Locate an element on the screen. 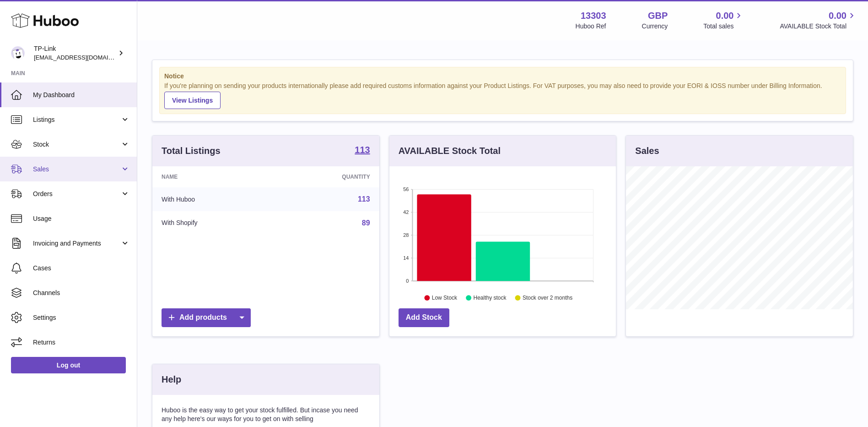 This screenshot has height=427, width=868. span: Cases is located at coordinates (81, 268).